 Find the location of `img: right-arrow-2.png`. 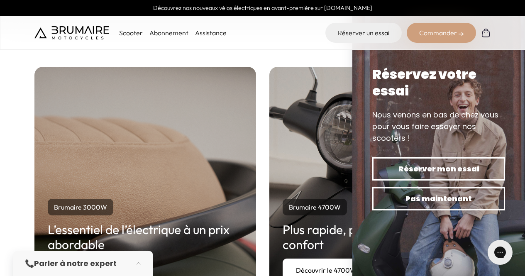

img: right-arrow-2.png is located at coordinates (461, 34).